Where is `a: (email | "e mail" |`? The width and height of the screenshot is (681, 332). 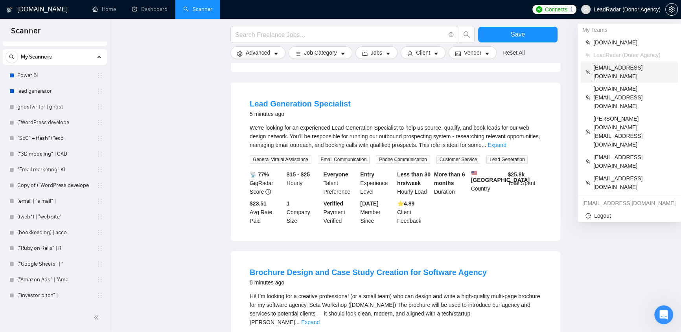
a: (email | "e mail" | is located at coordinates (55, 201).